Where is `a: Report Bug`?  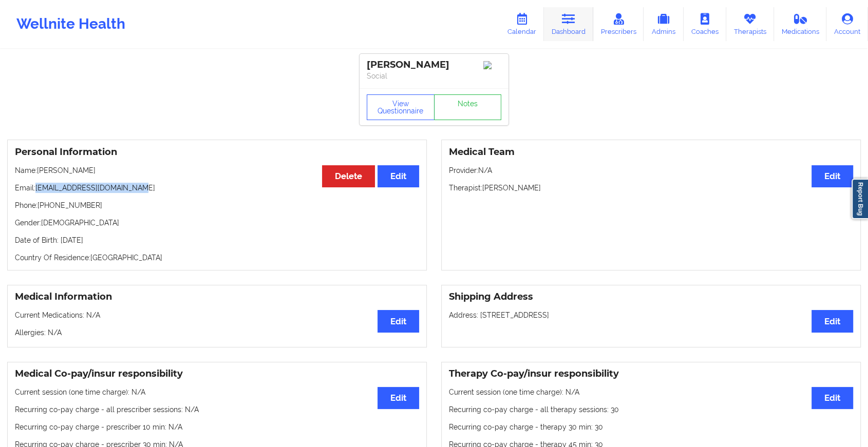 a: Report Bug is located at coordinates (859, 199).